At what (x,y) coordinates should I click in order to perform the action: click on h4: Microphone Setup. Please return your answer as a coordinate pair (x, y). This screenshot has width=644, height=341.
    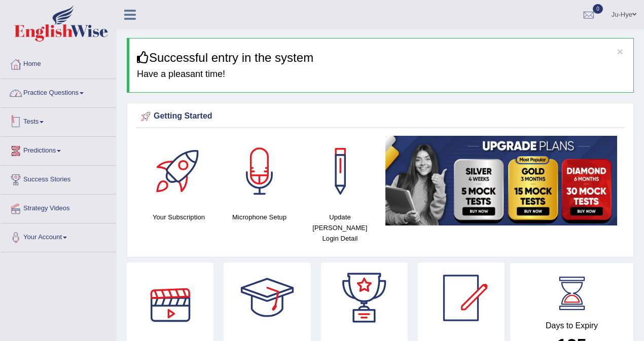
    Looking at the image, I should click on (259, 217).